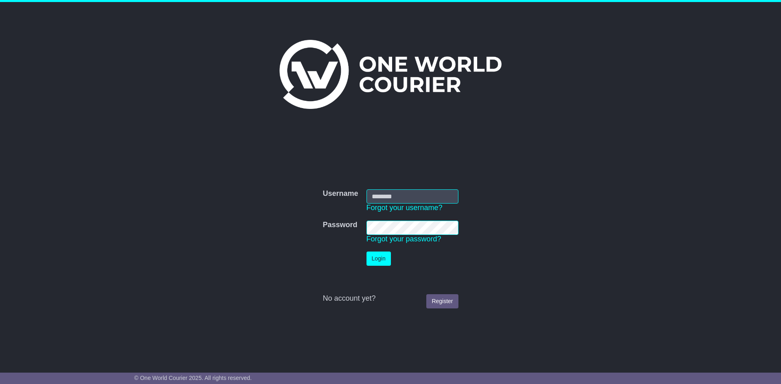 This screenshot has height=384, width=781. Describe the element at coordinates (390, 299) in the screenshot. I see `div: No account yet?` at that location.